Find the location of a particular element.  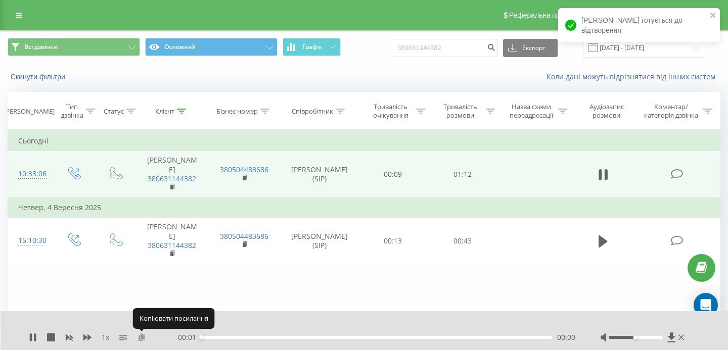

div: Співробітник is located at coordinates (312, 111).